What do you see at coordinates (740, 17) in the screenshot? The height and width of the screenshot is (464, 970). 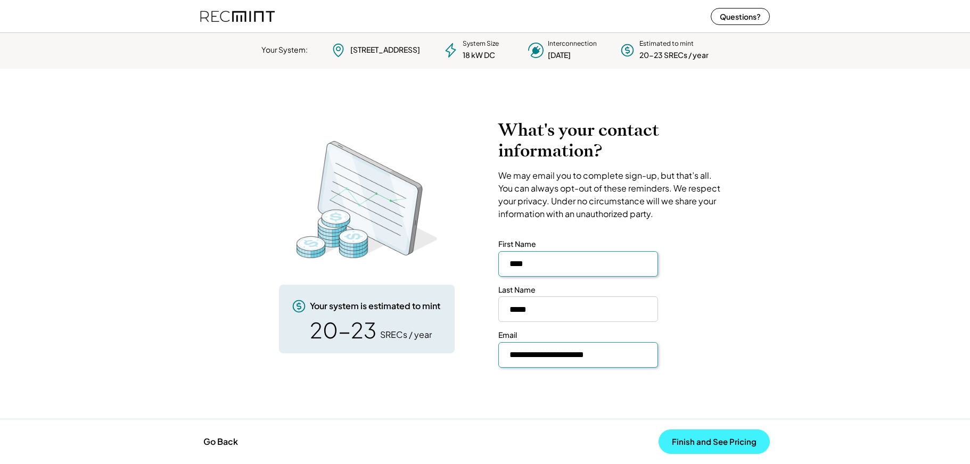 I see `button: Questions?` at bounding box center [740, 17].